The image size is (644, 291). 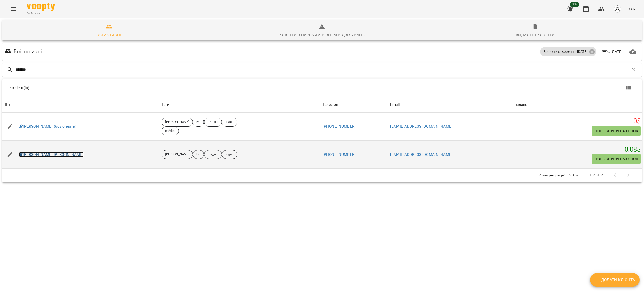 I want to click on h5: 0.08 $, so click(x=577, y=149).